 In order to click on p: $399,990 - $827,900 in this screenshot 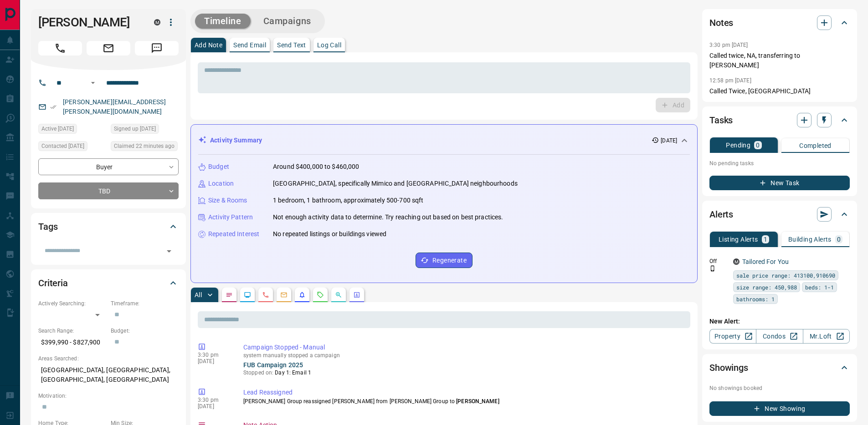, I will do `click(72, 342)`.